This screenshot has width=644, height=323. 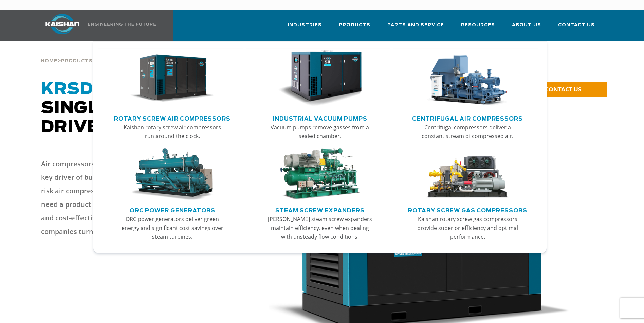 I want to click on img: Engineering the future, so click(x=122, y=24).